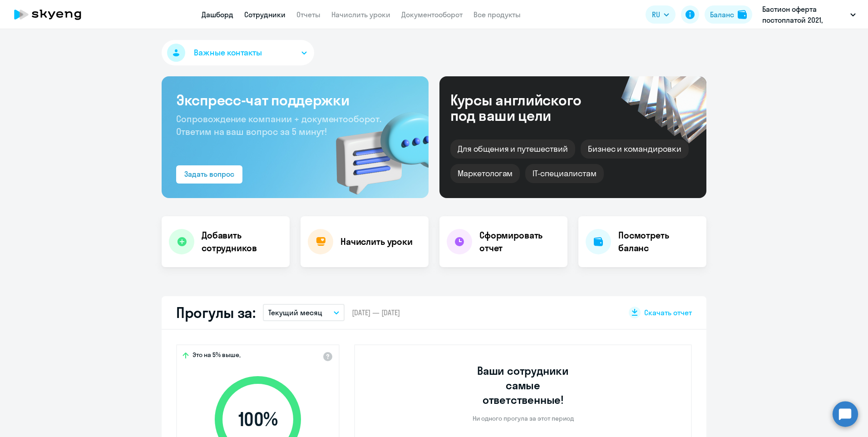 The image size is (868, 437). What do you see at coordinates (659, 241) in the screenshot?
I see `h4: Посмотреть баланс` at bounding box center [659, 241].